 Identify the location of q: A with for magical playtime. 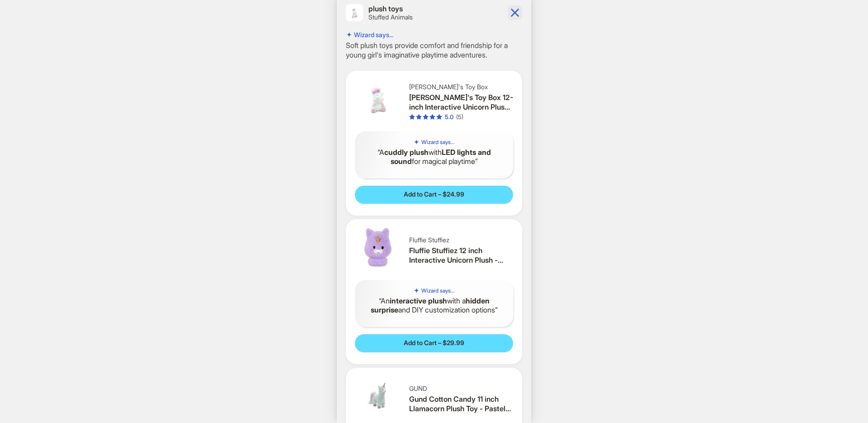
(434, 157).